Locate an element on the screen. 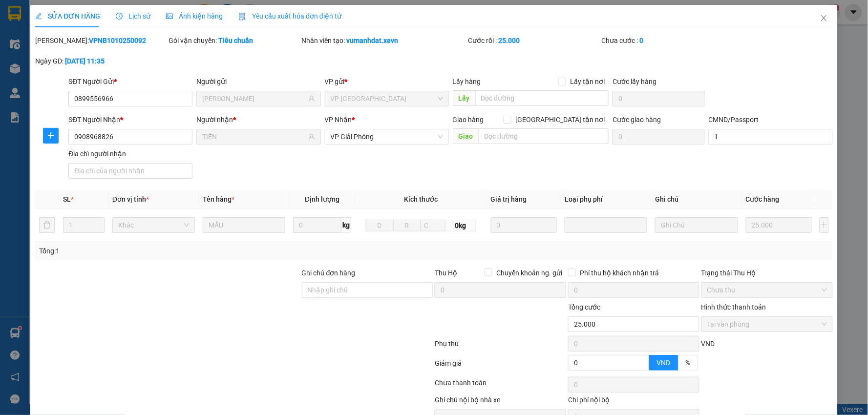 The image size is (868, 415). span: Yêu cầu xuất hóa đơn điện tử is located at coordinates (289, 17).